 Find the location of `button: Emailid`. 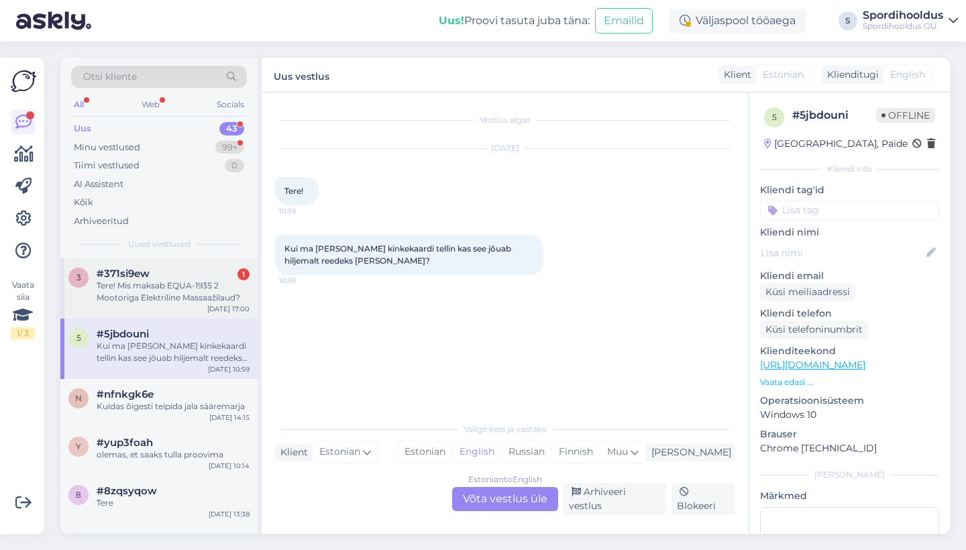

button: Emailid is located at coordinates (624, 21).